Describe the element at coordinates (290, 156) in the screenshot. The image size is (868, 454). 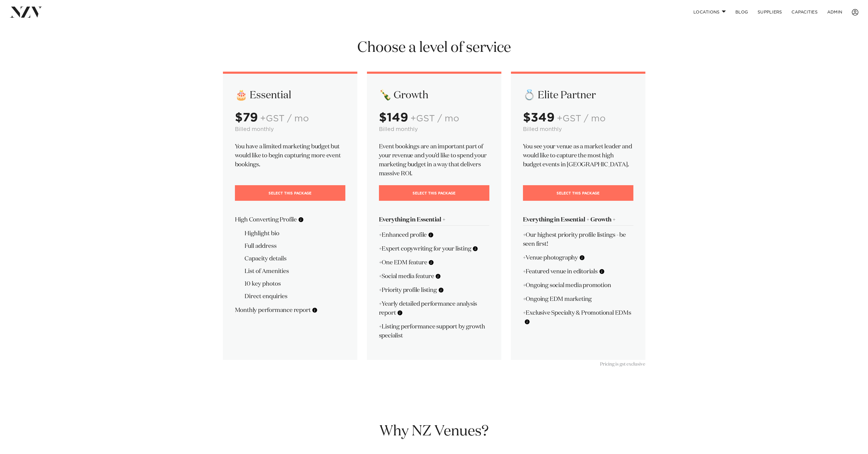
I see `p: You have a limited marketing budget but would like to begin capturing more event bookings.` at that location.